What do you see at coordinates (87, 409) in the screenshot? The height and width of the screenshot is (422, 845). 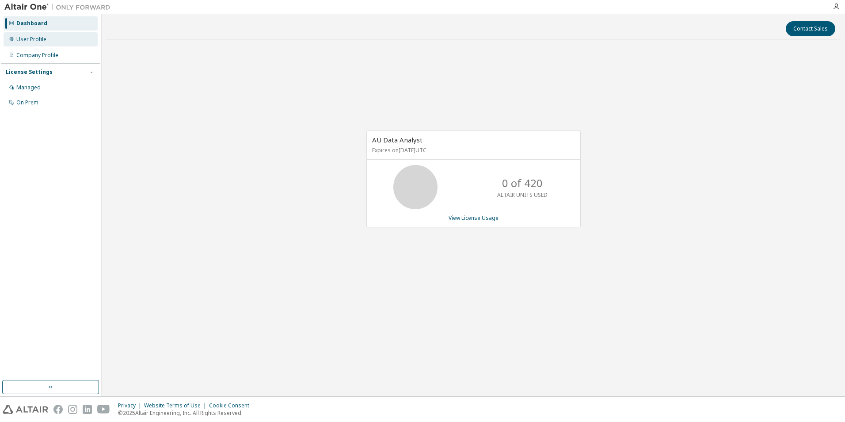 I see `img: linkedin.svg` at bounding box center [87, 409].